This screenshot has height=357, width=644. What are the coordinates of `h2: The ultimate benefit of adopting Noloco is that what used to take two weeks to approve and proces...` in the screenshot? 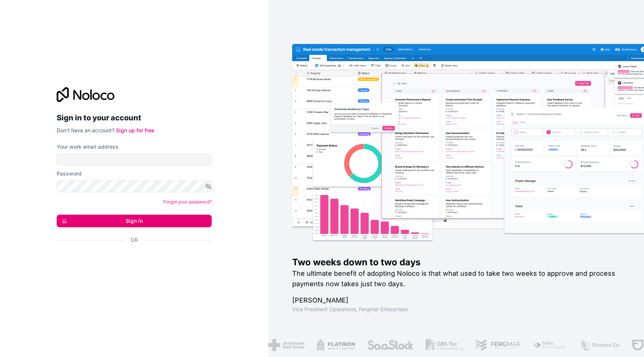 It's located at (456, 279).